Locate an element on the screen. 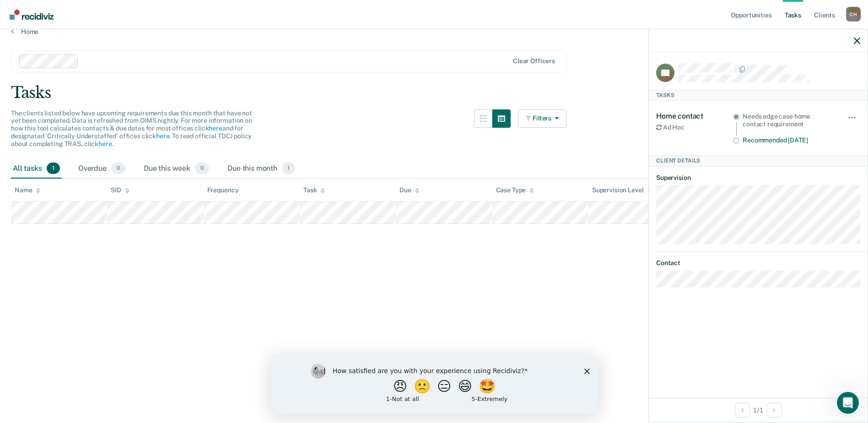  img: Profile image for Kim is located at coordinates (47, 16).